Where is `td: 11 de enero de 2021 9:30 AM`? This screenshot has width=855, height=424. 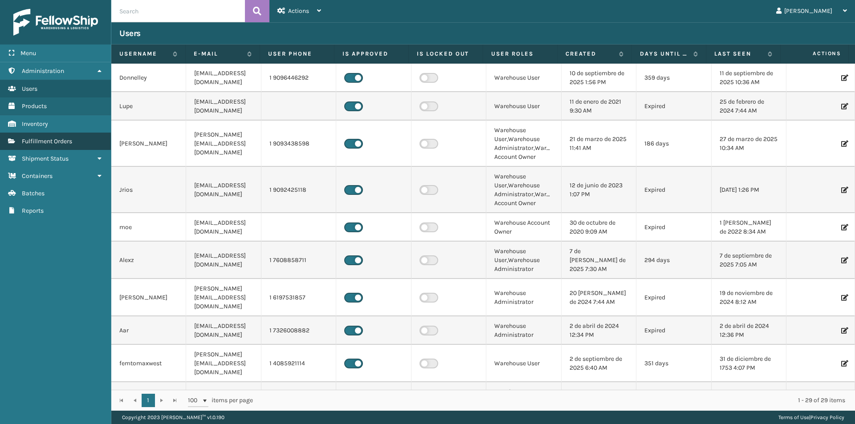
td: 11 de enero de 2021 9:30 AM is located at coordinates (599, 106).